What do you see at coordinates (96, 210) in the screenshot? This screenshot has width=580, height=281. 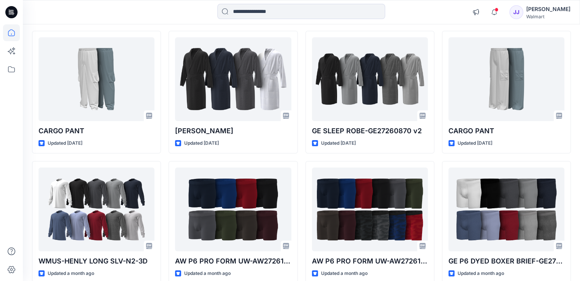 I see `a: WMUS-HENLY LONG SLV-N2-3D` at bounding box center [96, 210].